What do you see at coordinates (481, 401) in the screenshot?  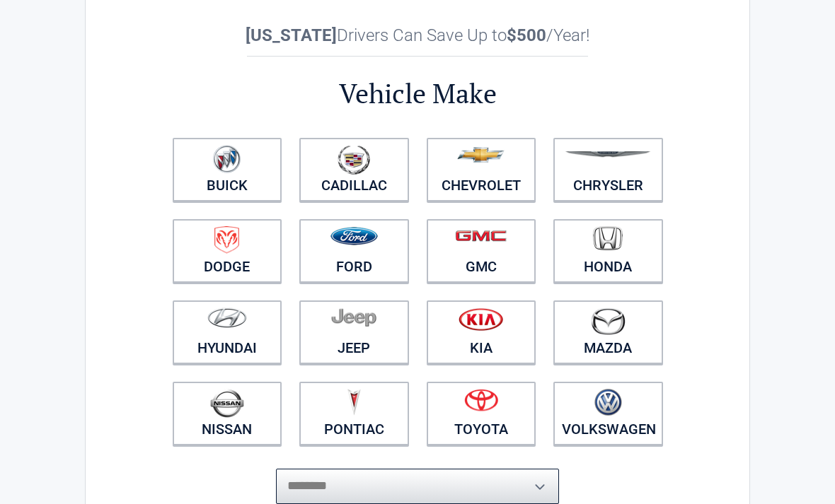 I see `img: toyota` at bounding box center [481, 401].